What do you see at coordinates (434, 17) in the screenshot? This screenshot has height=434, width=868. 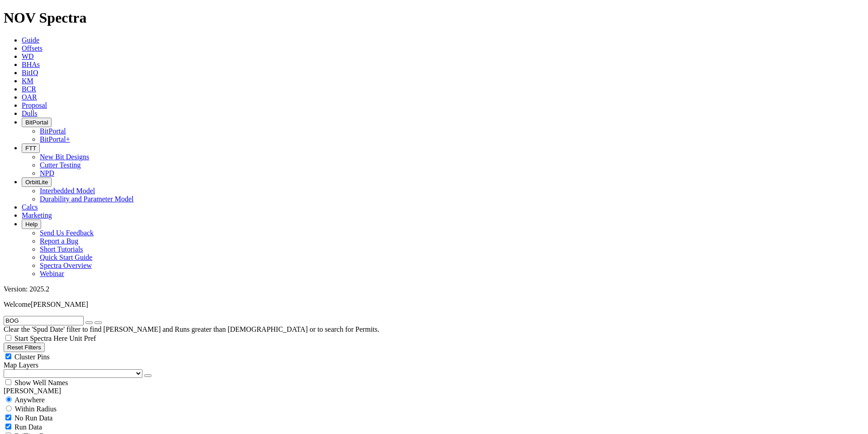 I see `h1: NOV Spectra` at bounding box center [434, 17].